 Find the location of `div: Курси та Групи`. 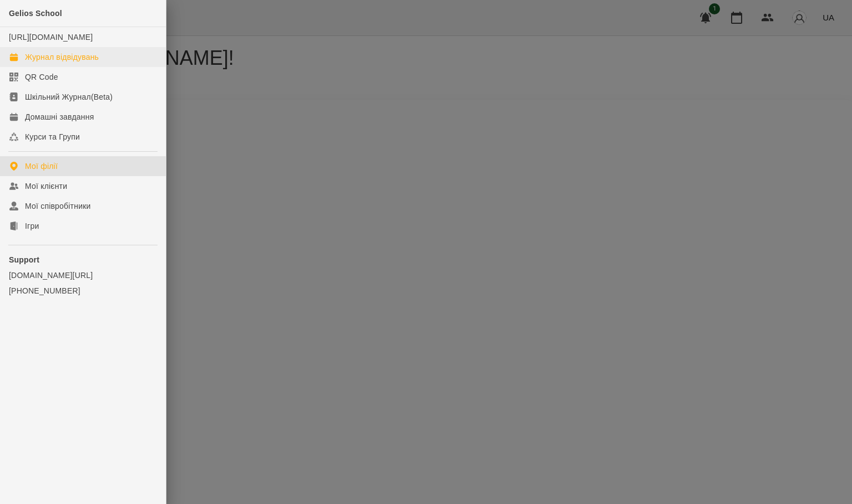

div: Курси та Групи is located at coordinates (52, 137).